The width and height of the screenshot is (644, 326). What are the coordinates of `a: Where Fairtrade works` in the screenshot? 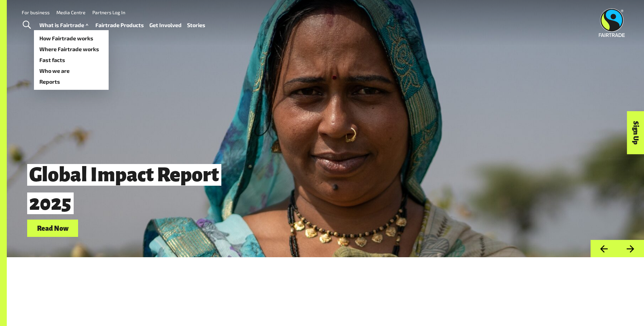 It's located at (71, 49).